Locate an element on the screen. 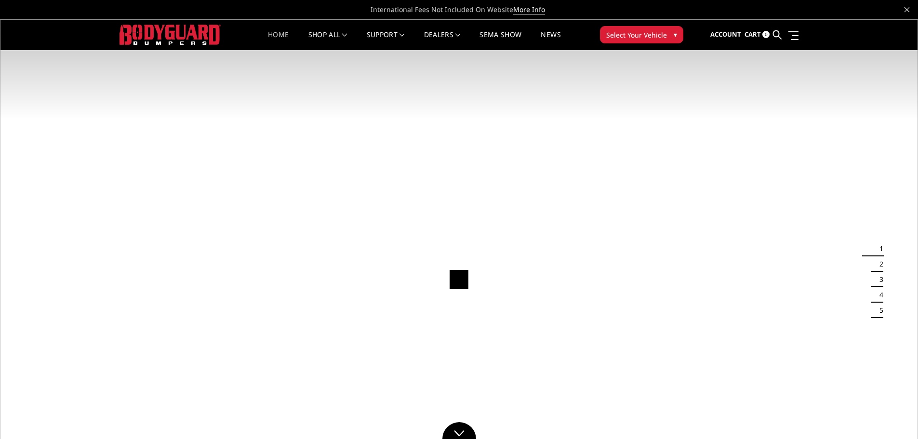  button: 5 of 5 is located at coordinates (879, 310).